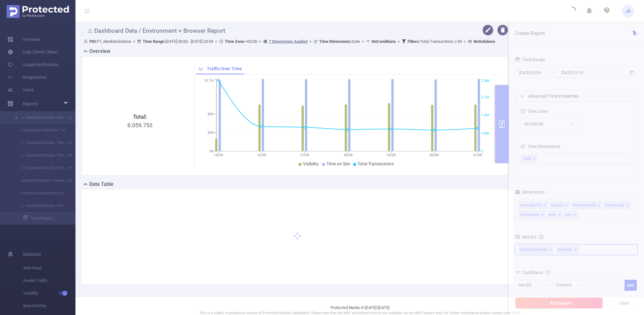 The image size is (644, 315). What do you see at coordinates (209, 81) in the screenshot?
I see `tspan: 97.1%` at bounding box center [209, 81].